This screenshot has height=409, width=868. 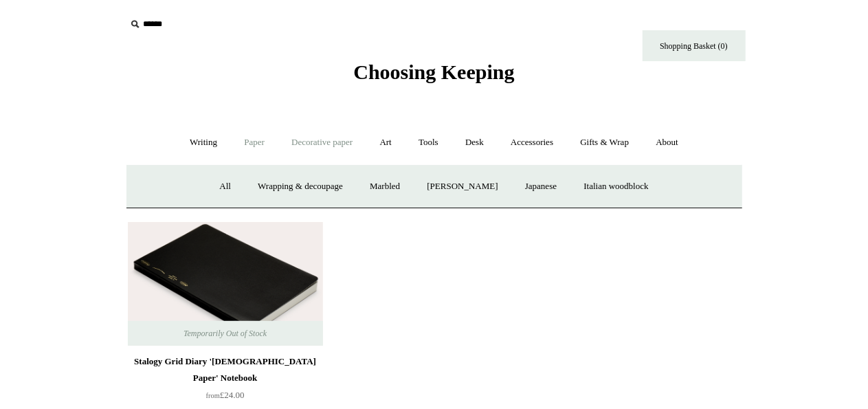 What do you see at coordinates (474, 142) in the screenshot?
I see `a: Desk` at bounding box center [474, 142].